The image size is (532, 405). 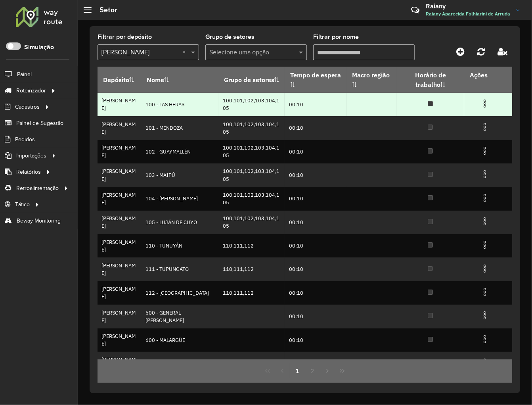 What do you see at coordinates (25, 139) in the screenshot?
I see `span: Pedidos` at bounding box center [25, 139].